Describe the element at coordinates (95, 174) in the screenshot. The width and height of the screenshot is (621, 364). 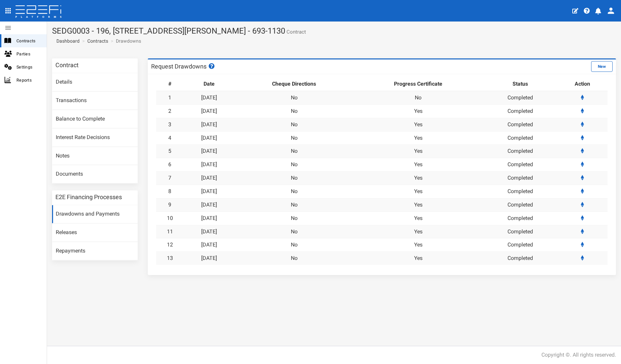
I see `a: Documents` at that location.